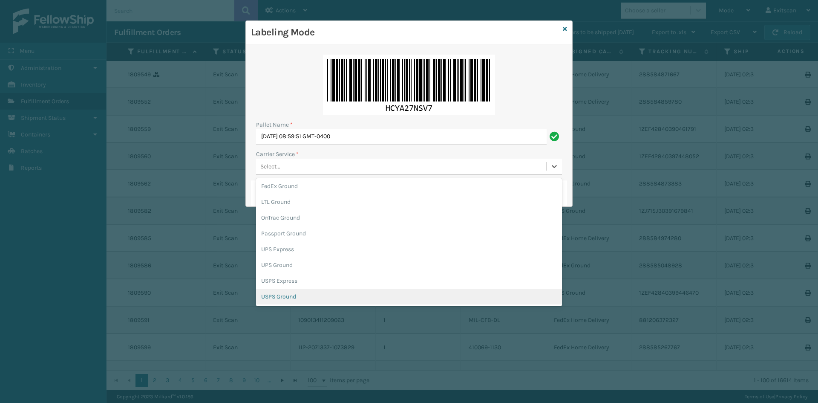 This screenshot has width=818, height=403. Describe the element at coordinates (409, 249) in the screenshot. I see `div: UPS Express` at that location.